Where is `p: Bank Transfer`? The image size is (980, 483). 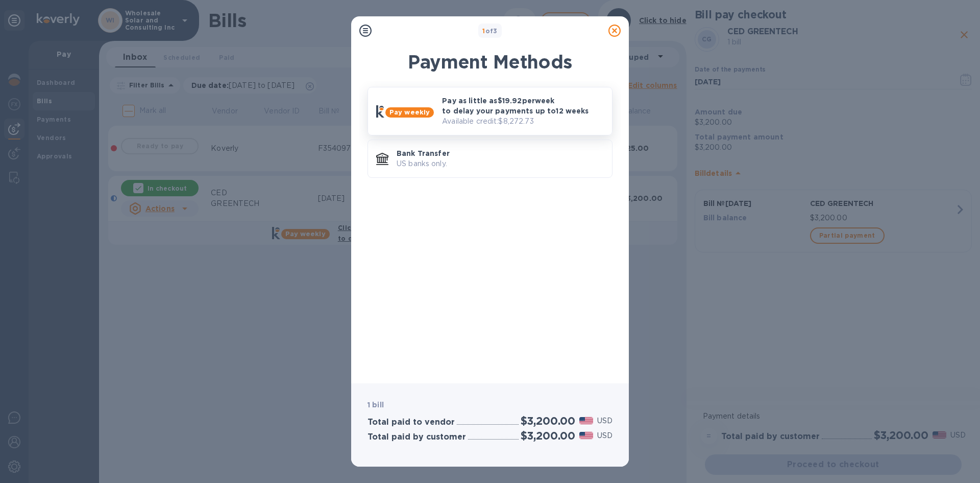 p: Bank Transfer is located at coordinates (500, 154).